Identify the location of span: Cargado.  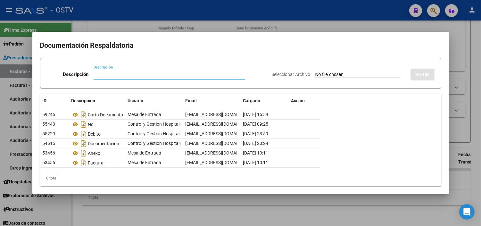
(252, 101).